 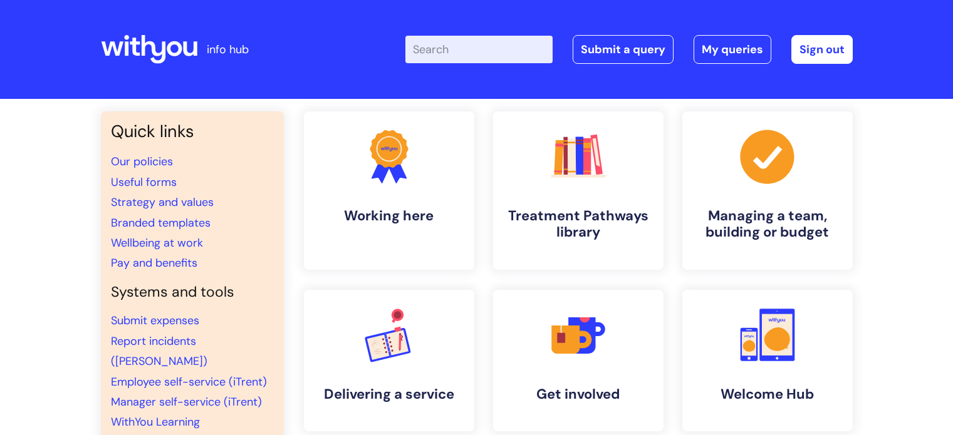 What do you see at coordinates (157, 243) in the screenshot?
I see `a: Wellbeing at work` at bounding box center [157, 243].